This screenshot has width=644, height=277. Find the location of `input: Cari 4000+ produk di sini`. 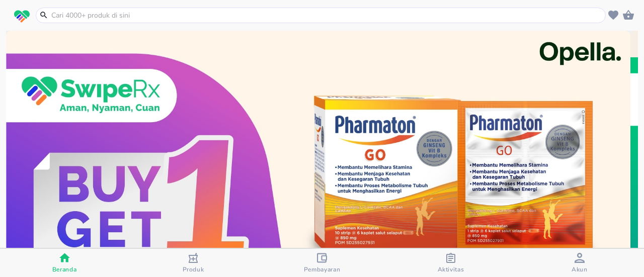

input: Cari 4000+ produk di sini is located at coordinates (327, 15).